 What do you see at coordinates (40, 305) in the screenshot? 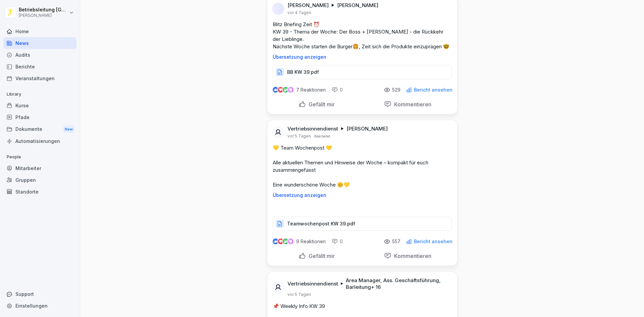
I see `a: Einstellungen` at bounding box center [40, 305].